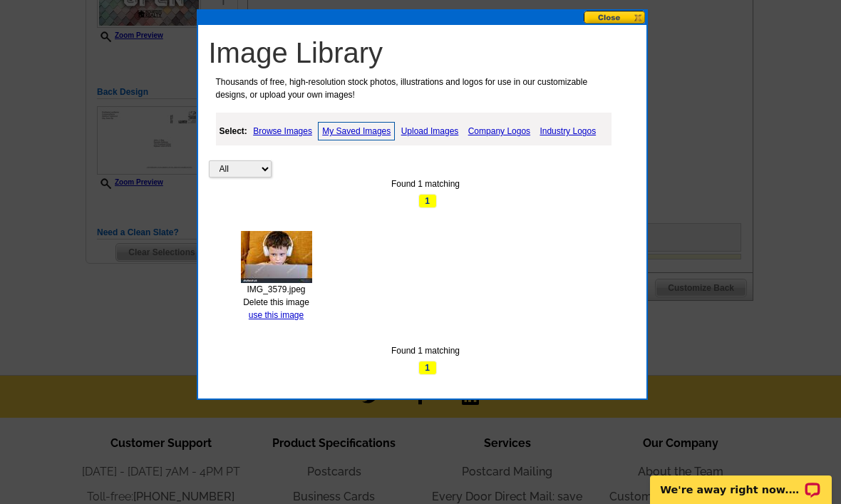 The height and width of the screenshot is (504, 841). What do you see at coordinates (282, 131) in the screenshot?
I see `a: Browse Images` at bounding box center [282, 131].